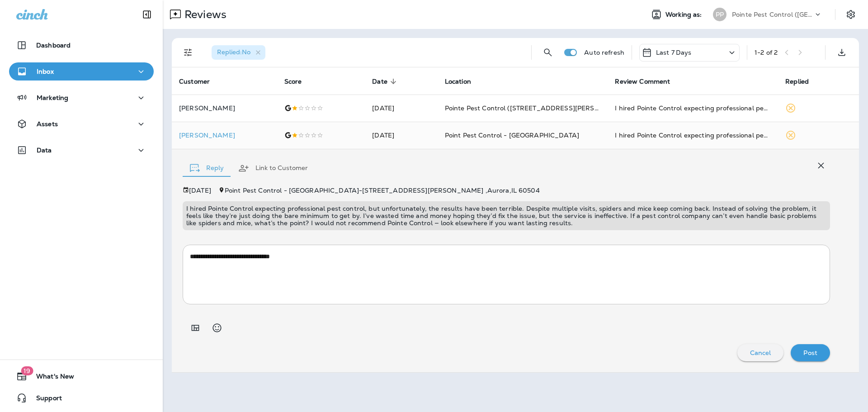  Describe the element at coordinates (810, 353) in the screenshot. I see `button: Post` at that location.